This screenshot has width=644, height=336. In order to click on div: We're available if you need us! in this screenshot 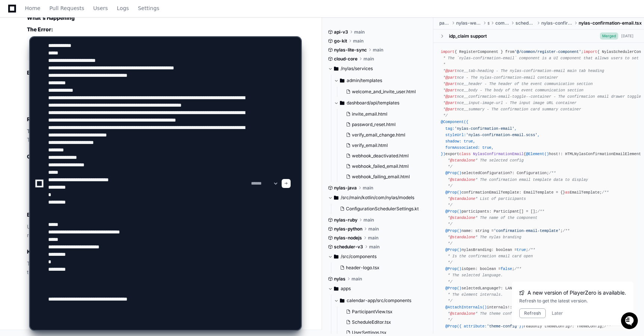, I will do `click(60, 66)`.